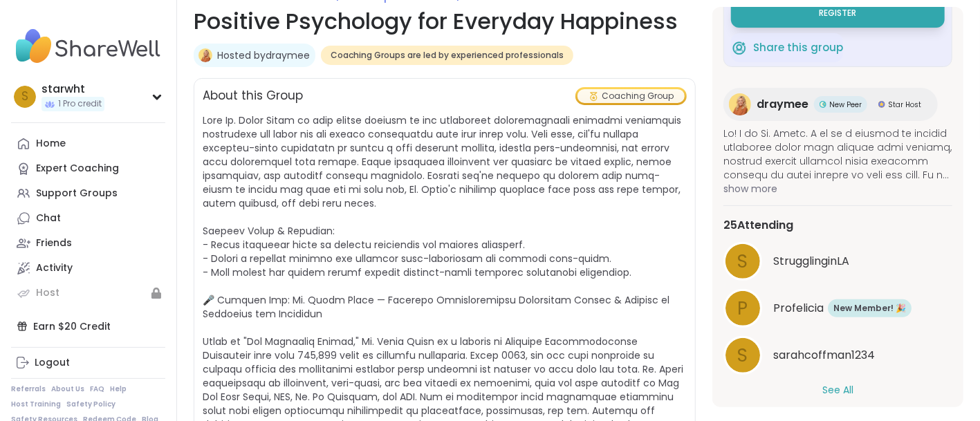 This screenshot has width=980, height=421. I want to click on div: Coaching Group, so click(631, 97).